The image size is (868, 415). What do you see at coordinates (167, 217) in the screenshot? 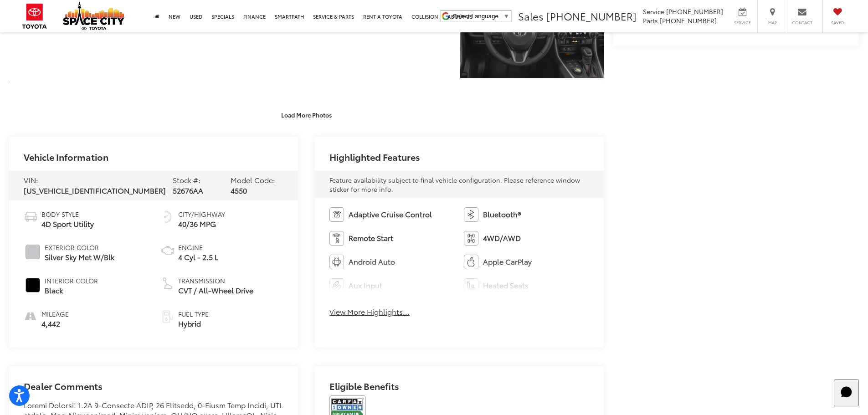
I see `img: Fuel Economy` at bounding box center [167, 217].